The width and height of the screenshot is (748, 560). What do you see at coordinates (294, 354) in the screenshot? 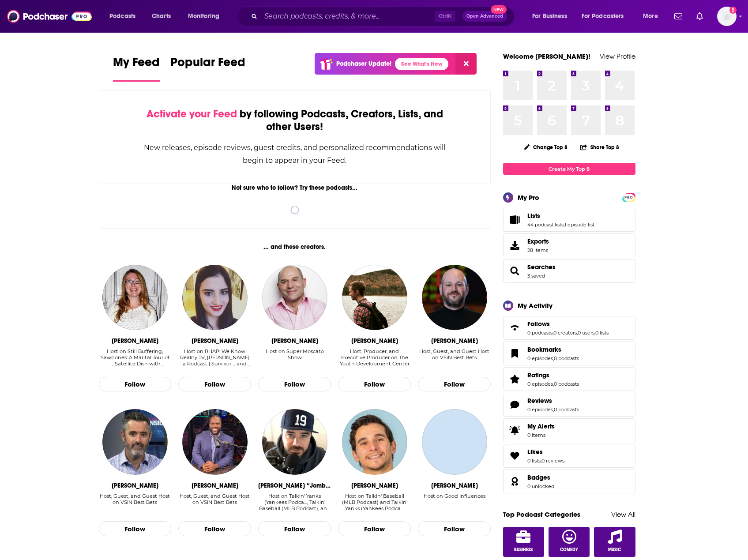
I see `div: Host on Super Moscato Show` at bounding box center [294, 354].